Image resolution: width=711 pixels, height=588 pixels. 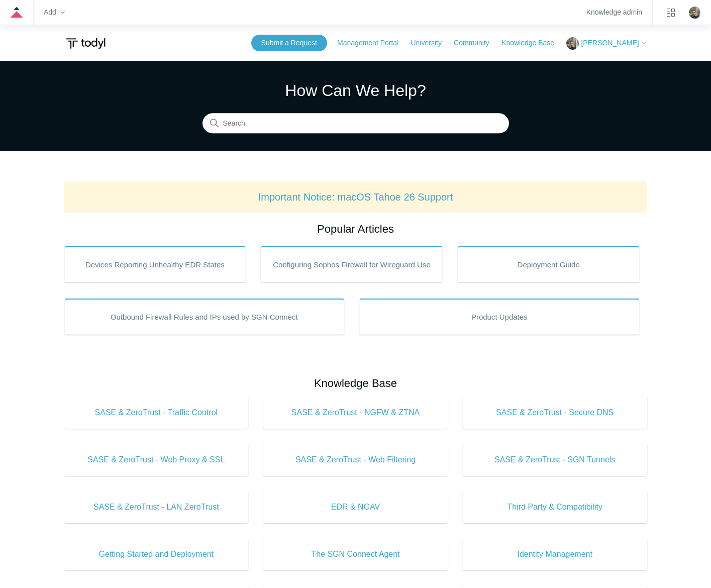 I want to click on span: Getting Started and Deployment, so click(x=156, y=554).